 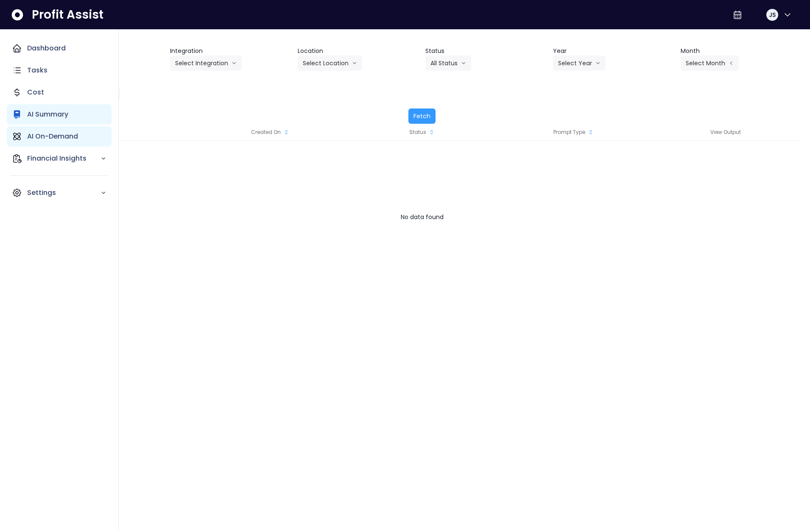 I want to click on header: Integration, so click(x=230, y=51).